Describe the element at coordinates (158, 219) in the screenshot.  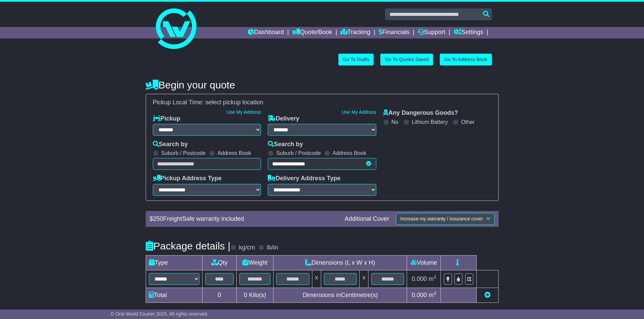
I see `span: 250` at that location.